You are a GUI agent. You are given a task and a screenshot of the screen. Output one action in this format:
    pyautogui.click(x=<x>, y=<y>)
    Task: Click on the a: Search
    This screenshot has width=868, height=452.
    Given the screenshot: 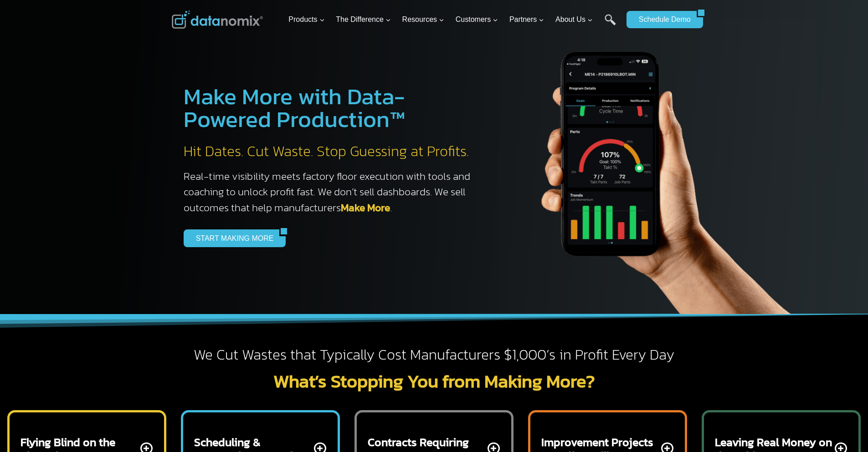 What is the action you would take?
    pyautogui.click(x=611, y=24)
    